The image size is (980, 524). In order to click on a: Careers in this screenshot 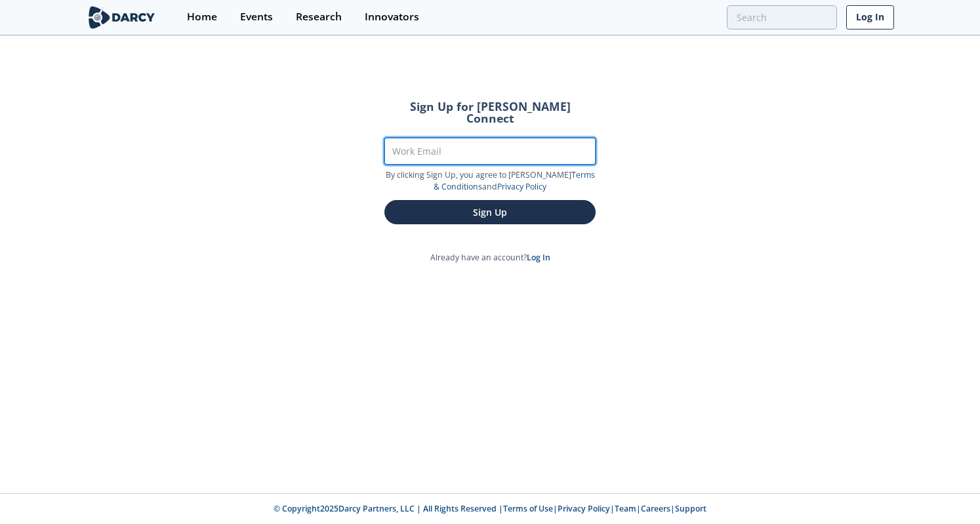, I will do `click(655, 508)`.